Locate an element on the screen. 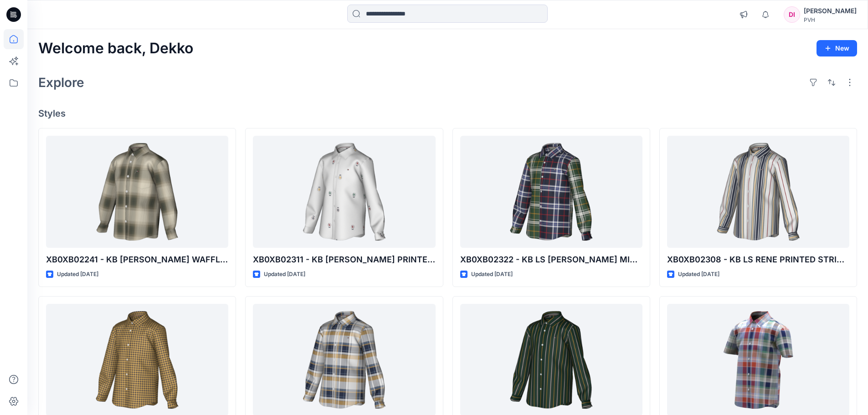 This screenshot has width=868, height=415. p: XB0XB02308 - KB LS RENE PRINTED STRIPE SHIRT - PROTO - V01 is located at coordinates (758, 260).